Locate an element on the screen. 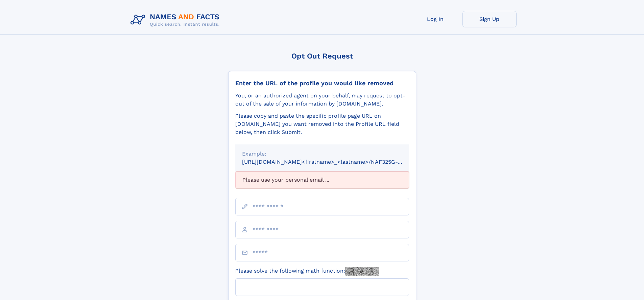 This screenshot has width=644, height=300. a: Sign Up is located at coordinates (489, 19).